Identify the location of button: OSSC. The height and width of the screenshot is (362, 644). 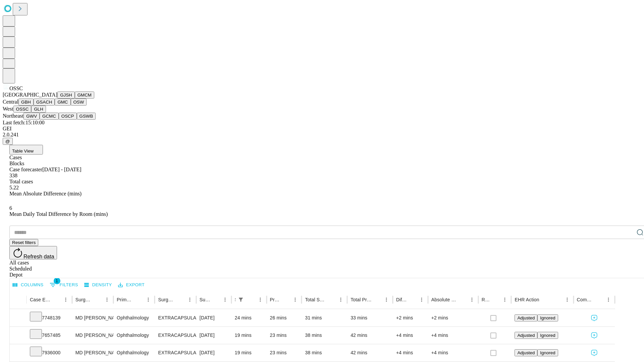
(23, 109).